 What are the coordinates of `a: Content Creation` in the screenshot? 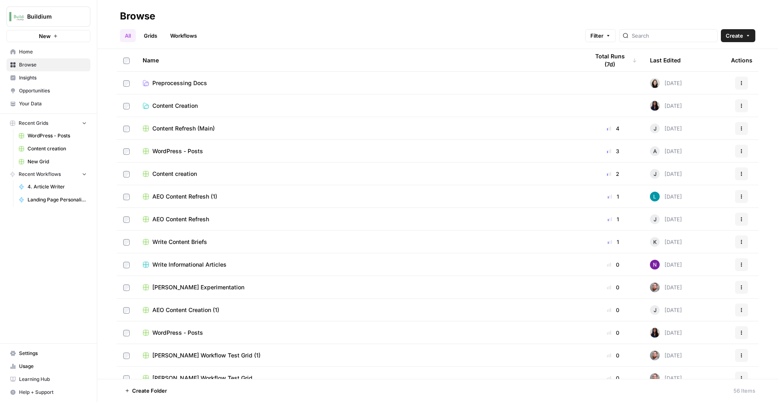 It's located at (360, 106).